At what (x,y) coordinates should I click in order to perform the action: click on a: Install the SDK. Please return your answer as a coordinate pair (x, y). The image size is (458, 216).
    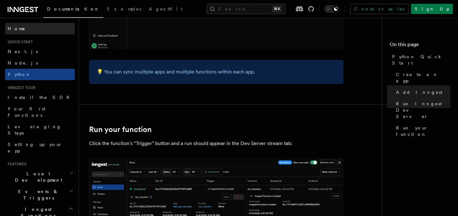
    Looking at the image, I should click on (40, 97).